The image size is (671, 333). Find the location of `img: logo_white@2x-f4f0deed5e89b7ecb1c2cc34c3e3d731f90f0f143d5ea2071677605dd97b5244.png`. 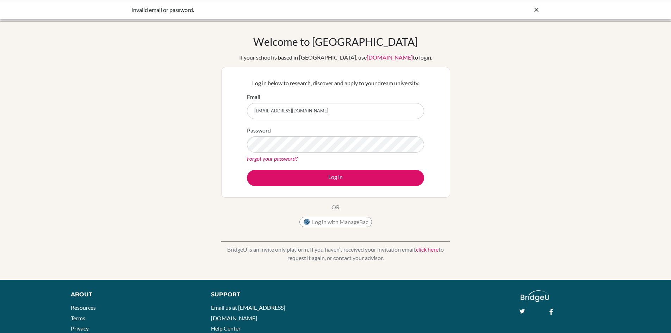

img: logo_white@2x-f4f0deed5e89b7ecb1c2cc34c3e3d731f90f0f143d5ea2071677605dd97b5244.png is located at coordinates (535, 296).